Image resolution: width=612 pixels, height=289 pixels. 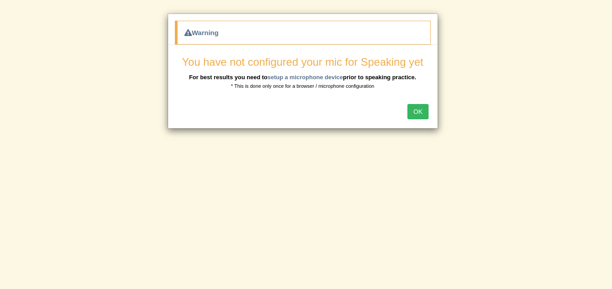 What do you see at coordinates (302, 77) in the screenshot?
I see `b: For best results you need to prior to speaking practice.` at bounding box center [302, 77].